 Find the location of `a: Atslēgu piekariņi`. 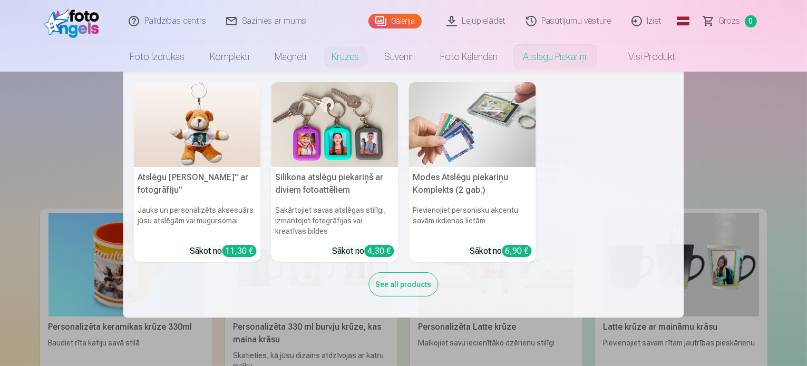

a: Atslēgu piekariņi is located at coordinates (555, 57).